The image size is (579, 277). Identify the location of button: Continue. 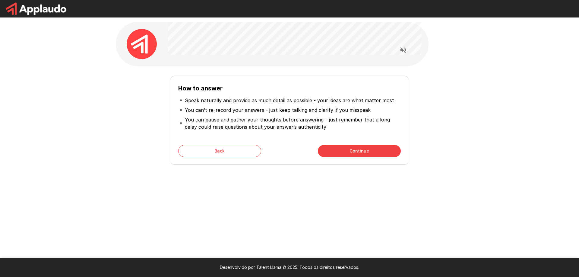
(359, 151).